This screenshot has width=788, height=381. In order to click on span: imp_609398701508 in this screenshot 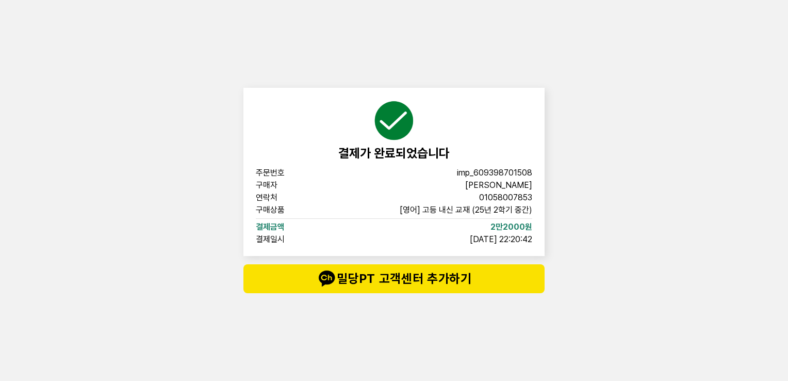, I will do `click(495, 173)`.